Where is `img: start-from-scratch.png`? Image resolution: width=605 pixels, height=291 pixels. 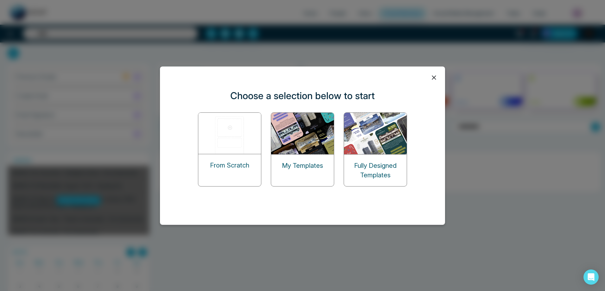 img: start-from-scratch.png is located at coordinates (230, 133).